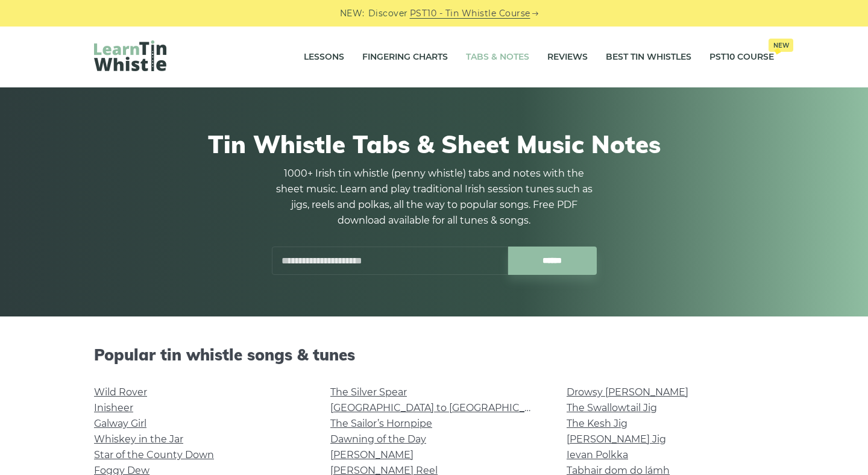 The image size is (868, 475). What do you see at coordinates (597, 454) in the screenshot?
I see `a: Ievan Polkka` at bounding box center [597, 454].